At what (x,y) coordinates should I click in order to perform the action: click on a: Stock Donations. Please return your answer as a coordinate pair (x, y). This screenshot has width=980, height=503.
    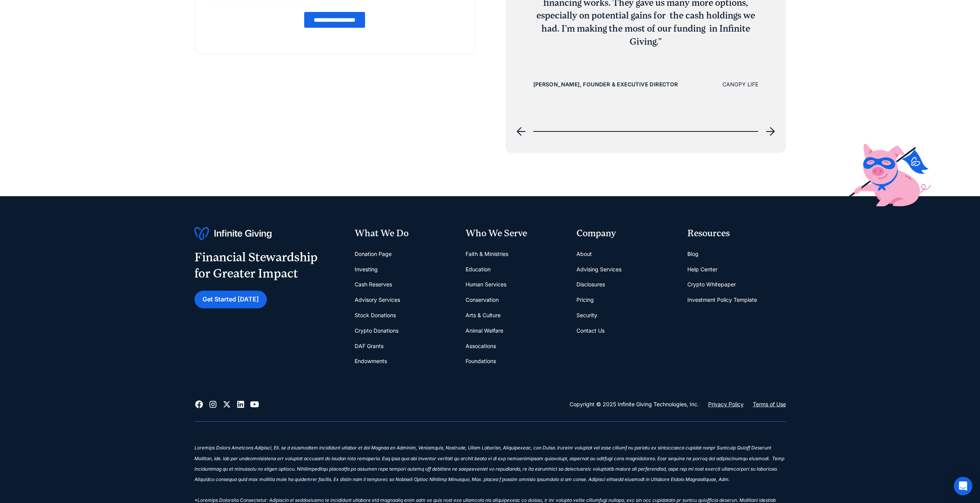
    Looking at the image, I should click on (375, 315).